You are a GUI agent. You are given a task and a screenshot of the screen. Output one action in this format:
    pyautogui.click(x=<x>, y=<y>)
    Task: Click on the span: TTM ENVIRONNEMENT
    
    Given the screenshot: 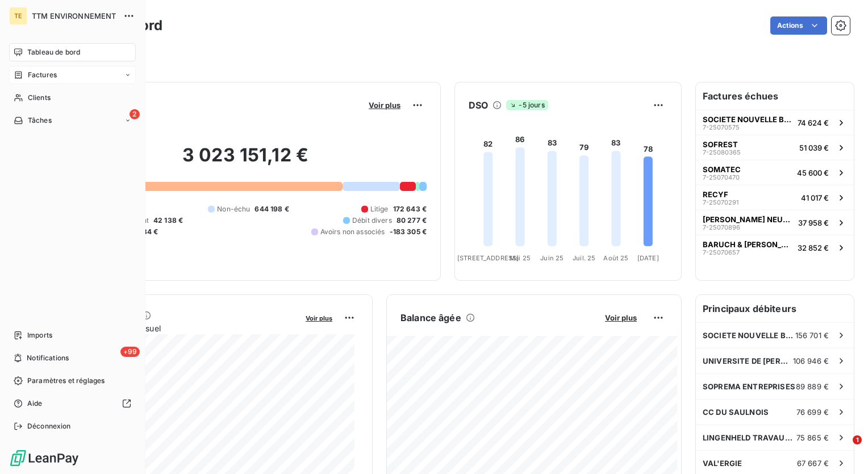 What is the action you would take?
    pyautogui.click(x=74, y=16)
    